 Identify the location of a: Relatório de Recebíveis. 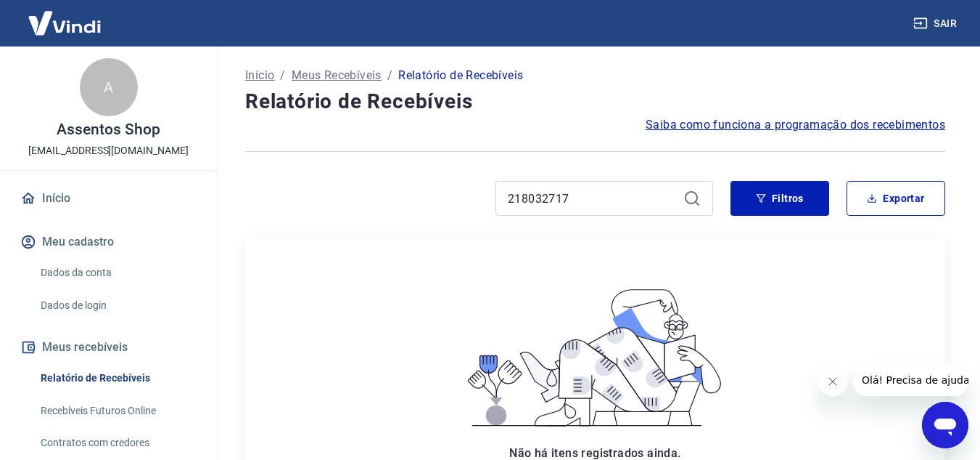
(117, 377).